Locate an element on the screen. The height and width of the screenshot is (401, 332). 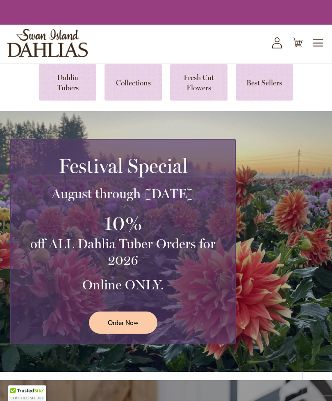
h3: 10% is located at coordinates (123, 223).